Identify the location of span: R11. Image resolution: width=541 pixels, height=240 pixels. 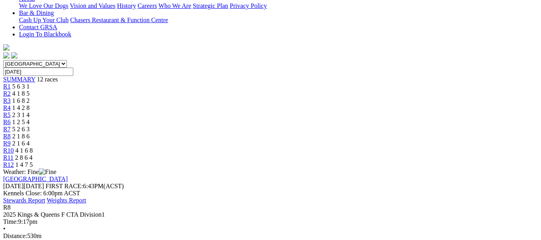
(8, 158).